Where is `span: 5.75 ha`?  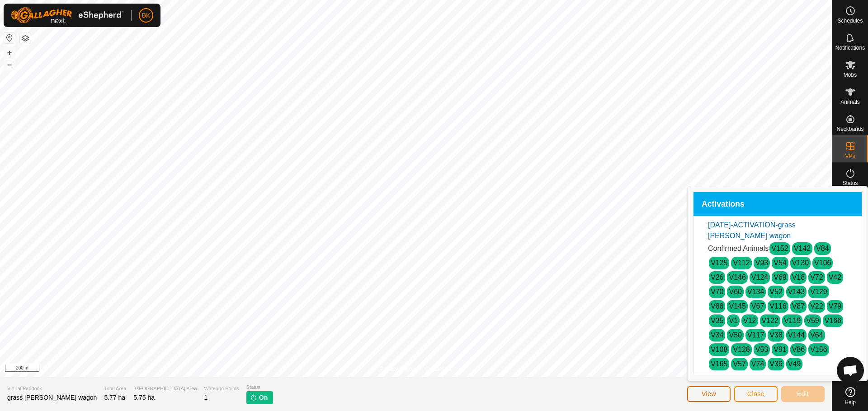
span: 5.75 ha is located at coordinates (144, 397).